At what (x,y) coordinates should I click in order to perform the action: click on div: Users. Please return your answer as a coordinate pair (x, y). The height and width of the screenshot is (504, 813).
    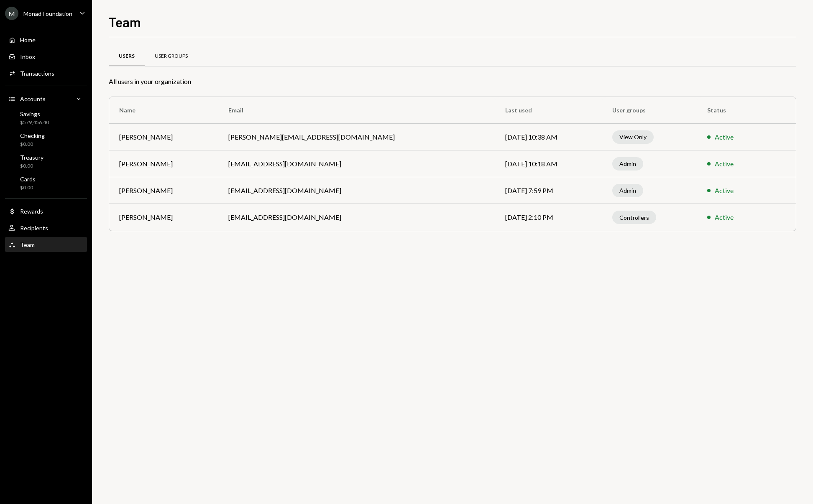
    Looking at the image, I should click on (127, 56).